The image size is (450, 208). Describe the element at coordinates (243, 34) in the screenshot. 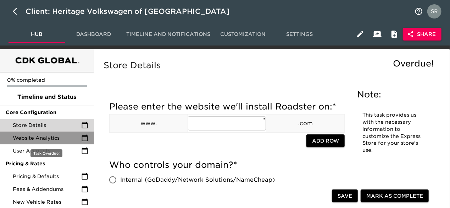

I see `span: Customization` at that location.